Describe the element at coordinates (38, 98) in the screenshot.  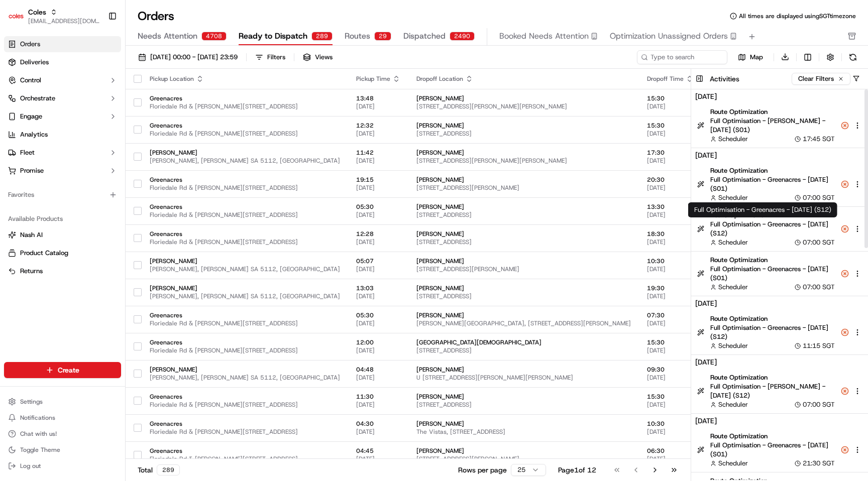
I see `span: Orchestrate` at that location.